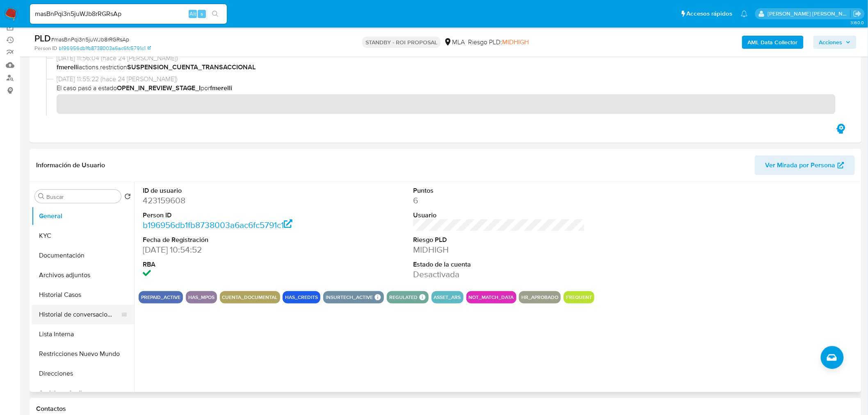 This screenshot has width=868, height=415. I want to click on dd: MIDHIGH, so click(499, 250).